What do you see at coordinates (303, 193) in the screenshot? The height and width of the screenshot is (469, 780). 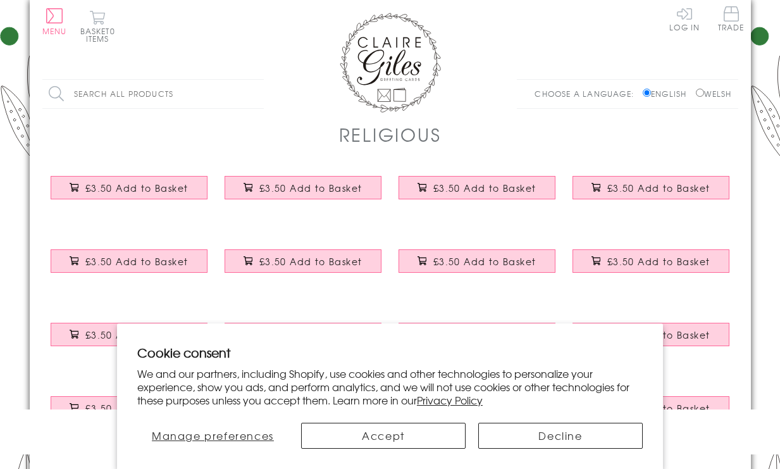 I see `a: First Holy Communion Card, Pink Flowers, Embellished with pompoms £3.50 Add to Basket` at bounding box center [303, 193].